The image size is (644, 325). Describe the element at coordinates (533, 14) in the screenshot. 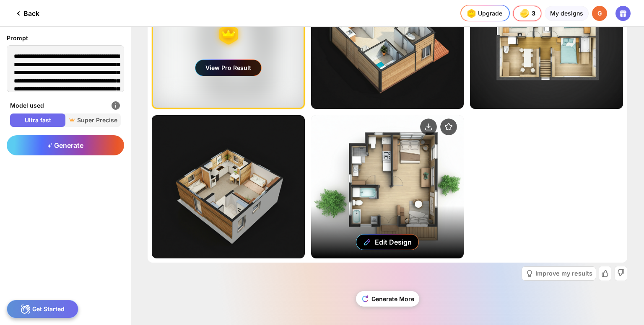

I see `span: 3` at that location.